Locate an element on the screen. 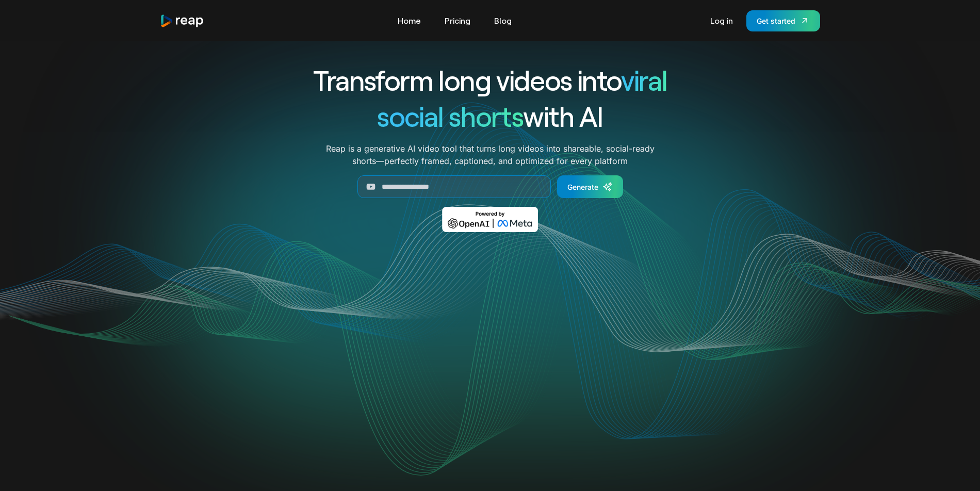 The height and width of the screenshot is (491, 980). div: Get started is located at coordinates (776, 21).